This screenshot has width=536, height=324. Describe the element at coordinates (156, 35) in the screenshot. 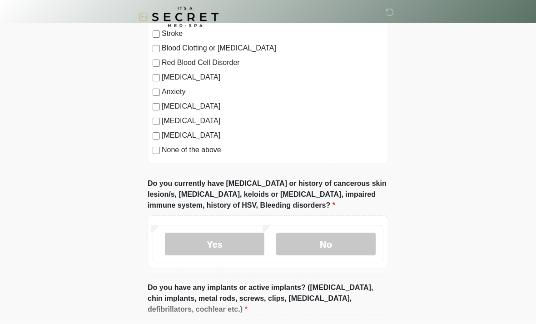

I see `input: Stroke` at that location.